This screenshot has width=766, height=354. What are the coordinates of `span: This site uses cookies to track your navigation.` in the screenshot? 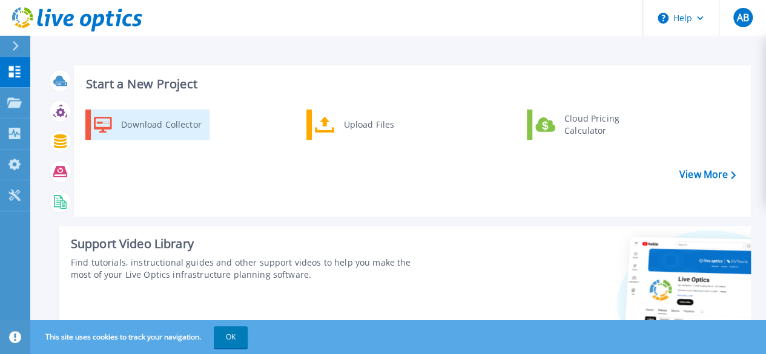 It's located at (140, 337).